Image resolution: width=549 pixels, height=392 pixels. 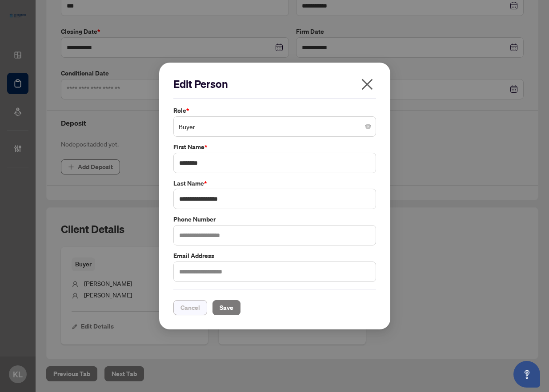 What do you see at coordinates (275, 84) in the screenshot?
I see `h2: Edit Person` at bounding box center [275, 84].